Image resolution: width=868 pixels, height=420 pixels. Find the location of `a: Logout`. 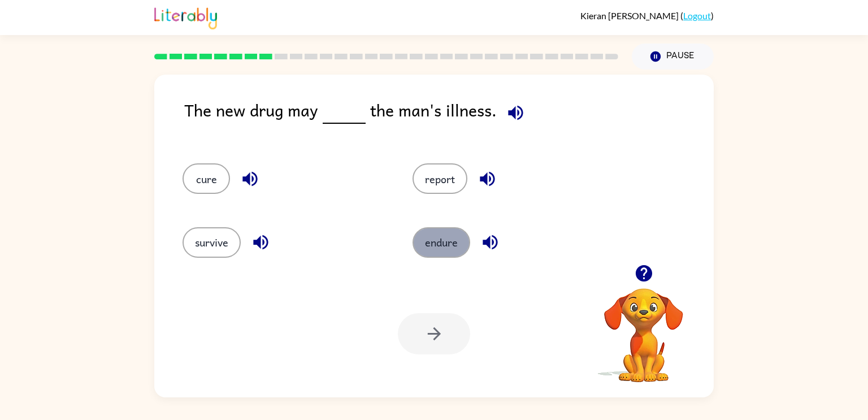

a: Logout is located at coordinates (697, 15).